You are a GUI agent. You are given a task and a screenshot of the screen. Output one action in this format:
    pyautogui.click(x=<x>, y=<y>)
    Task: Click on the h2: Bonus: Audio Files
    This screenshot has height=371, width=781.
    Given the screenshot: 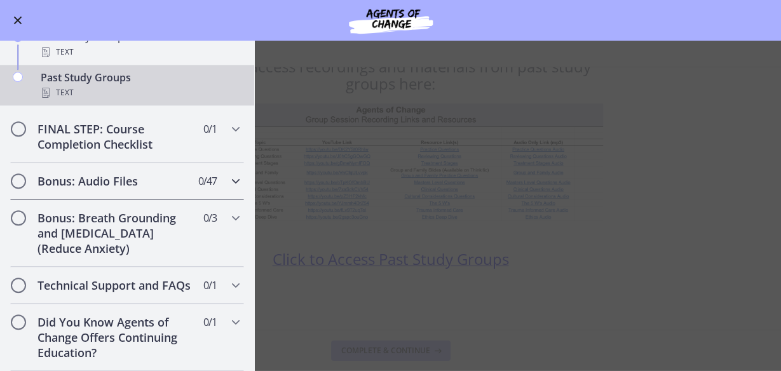 What is the action you would take?
    pyautogui.click(x=115, y=181)
    